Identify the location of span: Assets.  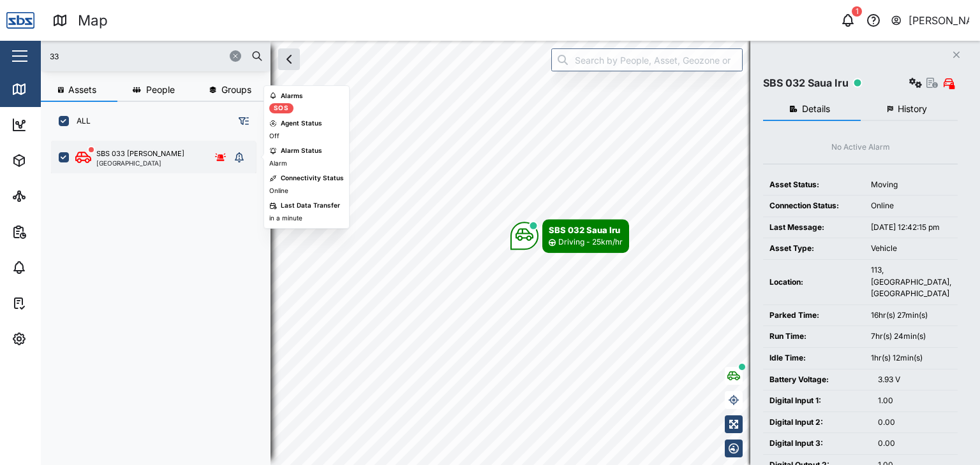
(83, 90).